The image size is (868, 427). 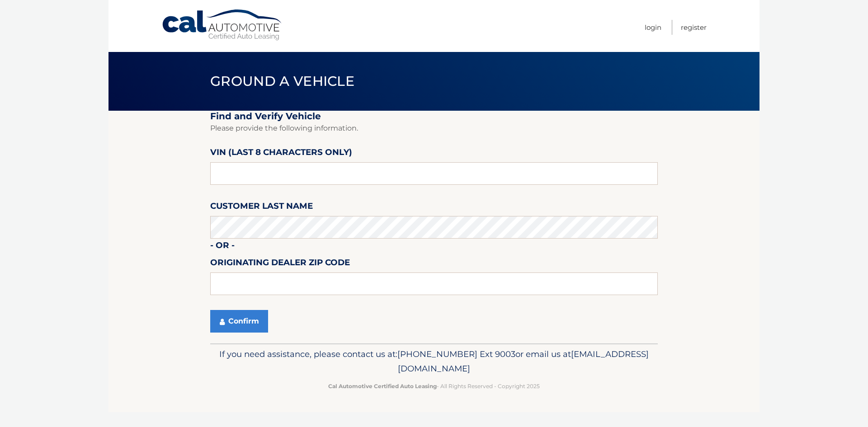 What do you see at coordinates (239, 321) in the screenshot?
I see `button: Confirm` at bounding box center [239, 321].